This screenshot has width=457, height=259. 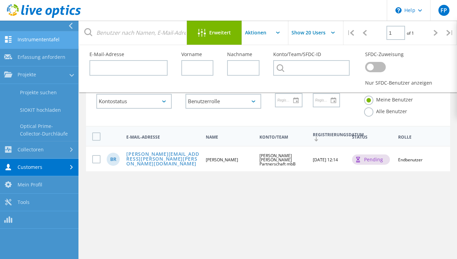 I want to click on input: Benutzer nach Namen, E-Mail-Adresse, Unternehmen usw. suchen, so click(x=133, y=33).